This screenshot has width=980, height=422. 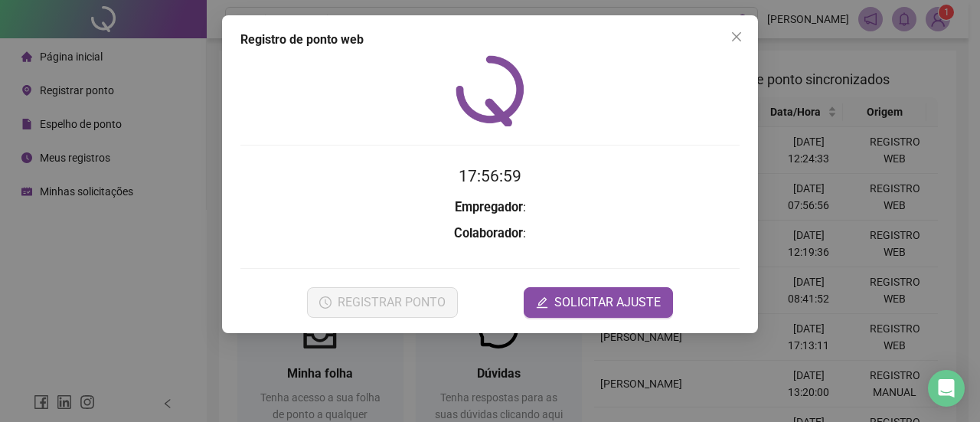 What do you see at coordinates (598, 302) in the screenshot?
I see `button: editSOLICITAR AJUSTE` at bounding box center [598, 302].